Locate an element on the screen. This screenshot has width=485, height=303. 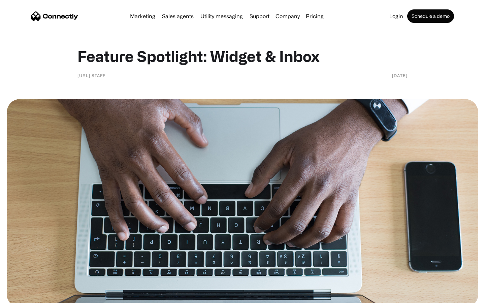
a: Login is located at coordinates (396, 16).